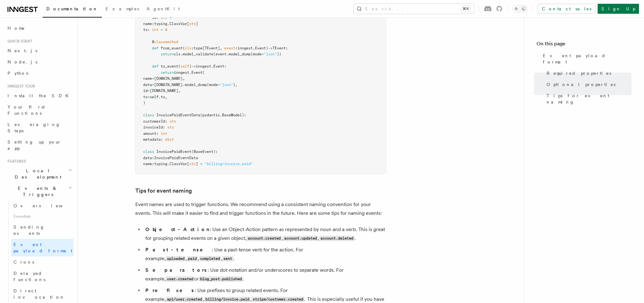 The image size is (644, 303). Describe the element at coordinates (261, 209) in the screenshot. I see `p: Event names are used to trigger functions. We recommend using a consistent naming convention for ...` at that location.